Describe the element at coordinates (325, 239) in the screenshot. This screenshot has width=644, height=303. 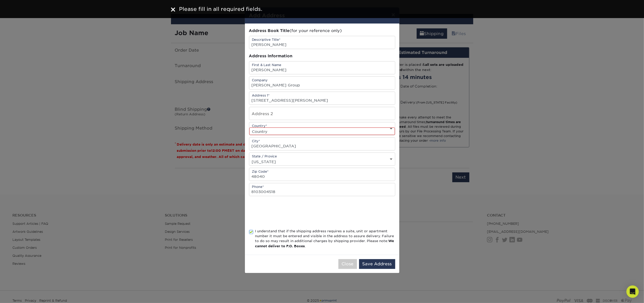
I see `div: I understand that if the shipping address requires a suite, unit or apartment number it must be e...` at that location.